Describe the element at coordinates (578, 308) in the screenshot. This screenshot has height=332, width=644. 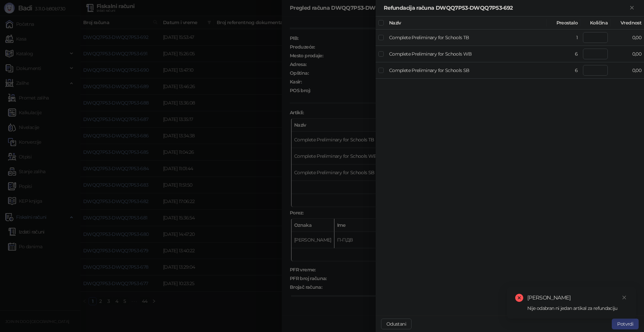
I see `div: Nije odabran ni jedan artikal za refundaciju` at that location.